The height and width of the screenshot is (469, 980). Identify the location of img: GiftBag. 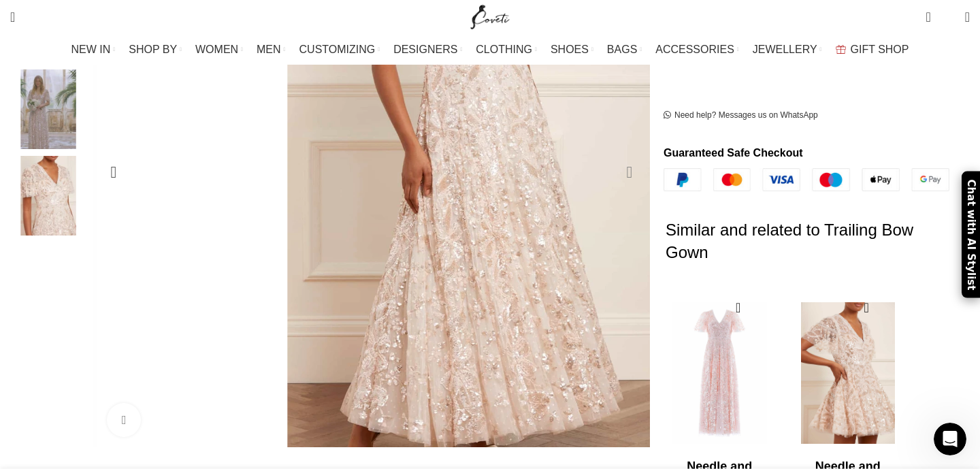
(840, 49).